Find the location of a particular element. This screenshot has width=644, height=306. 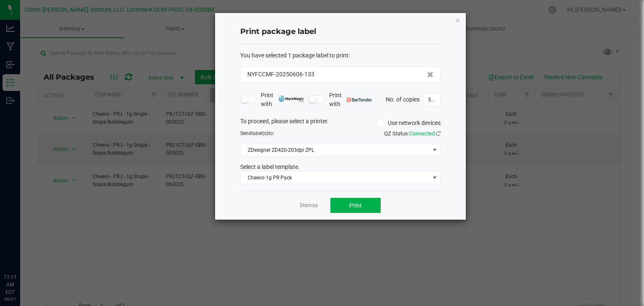

span: You have selected 1 package label to print is located at coordinates (294, 55).